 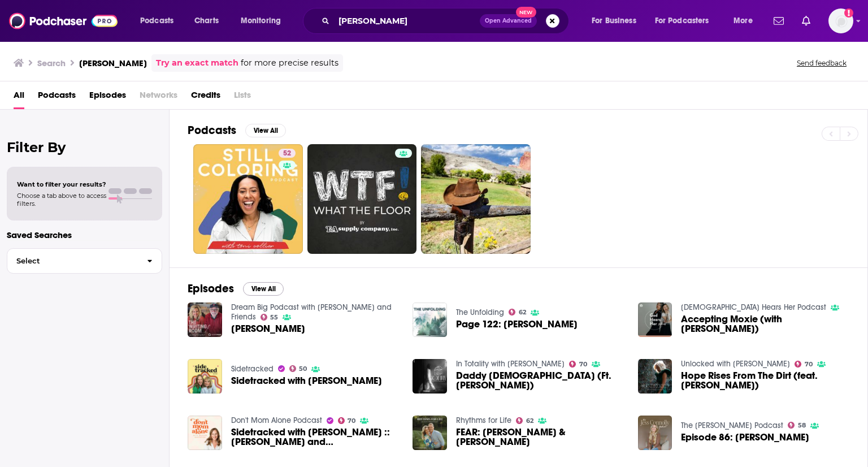 I want to click on span: More, so click(x=743, y=21).